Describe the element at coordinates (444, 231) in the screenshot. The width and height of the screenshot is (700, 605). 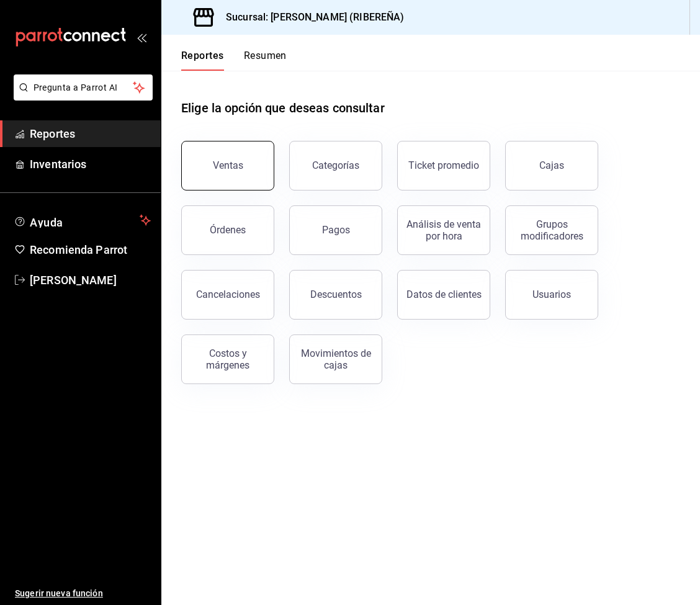
I see `button: Análisis de venta por hora` at that location.